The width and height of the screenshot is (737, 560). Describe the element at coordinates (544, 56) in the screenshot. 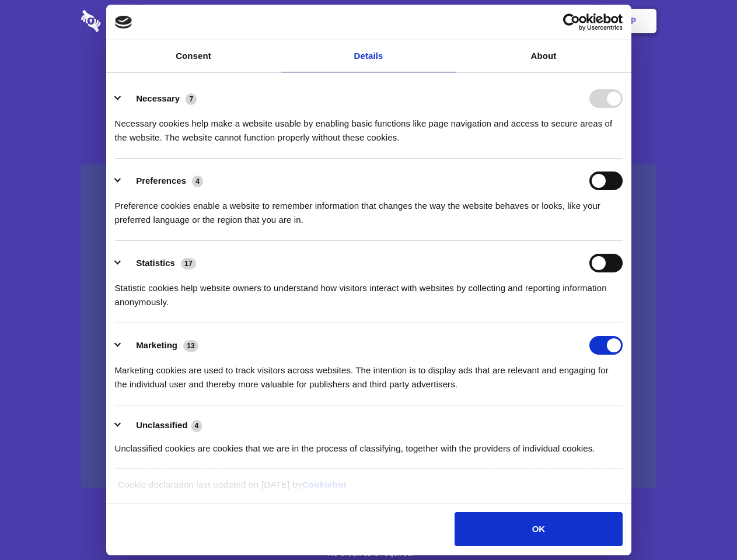

I see `a: About` at that location.